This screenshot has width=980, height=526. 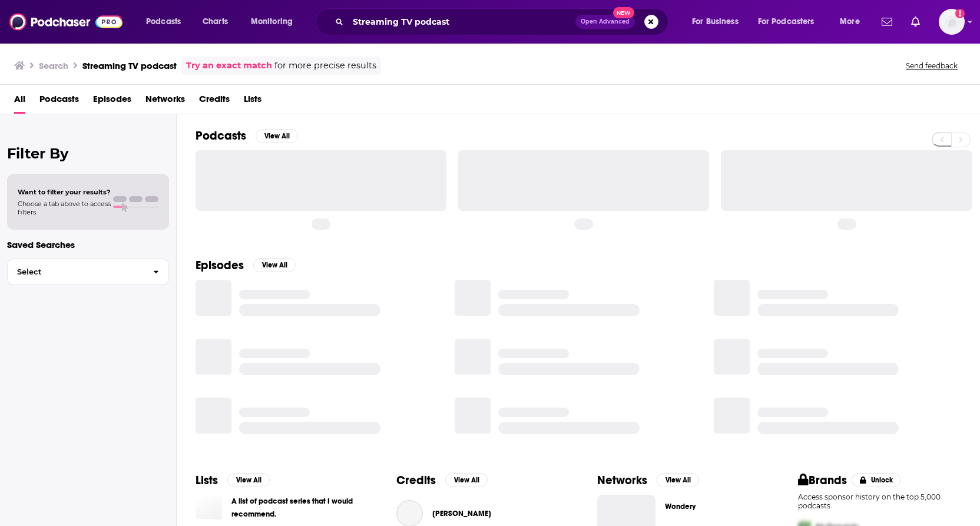 I want to click on h2: Credits, so click(x=416, y=480).